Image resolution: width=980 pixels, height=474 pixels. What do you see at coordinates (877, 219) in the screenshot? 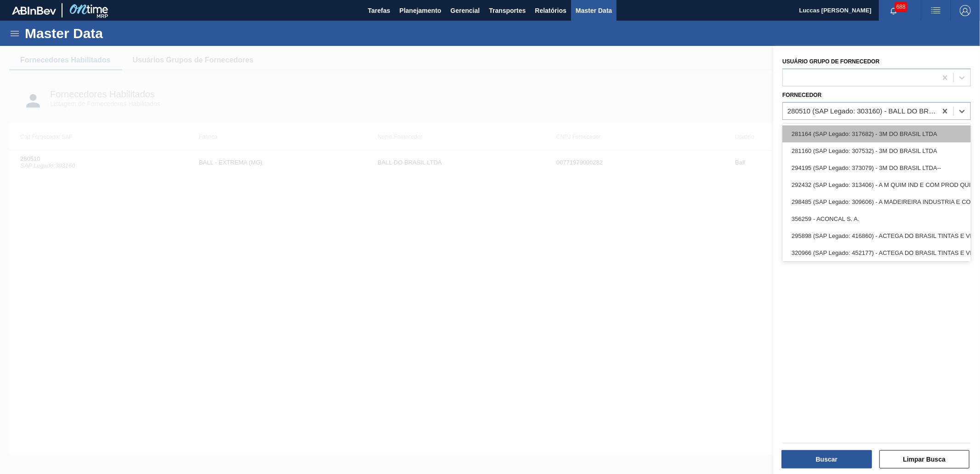
I see `div: 356259 - ACONCAL S. A.` at bounding box center [877, 219].